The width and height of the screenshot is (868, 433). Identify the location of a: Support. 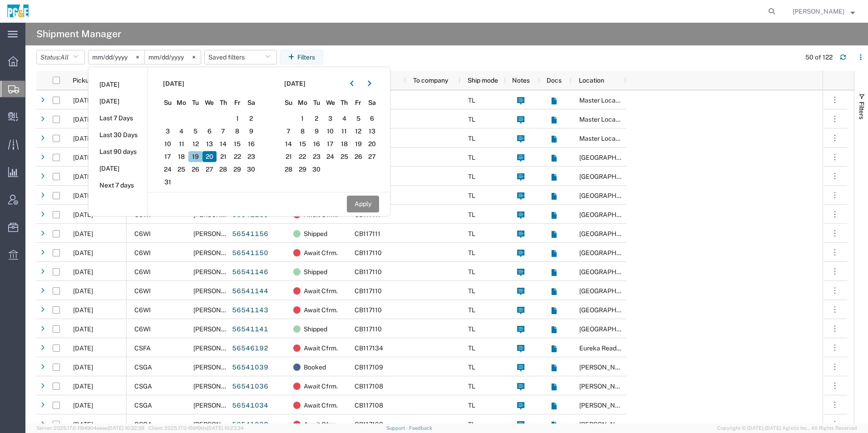
(398, 428).